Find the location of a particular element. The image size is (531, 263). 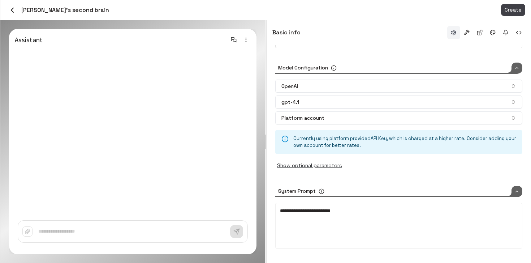

button: Tools is located at coordinates (467, 33).